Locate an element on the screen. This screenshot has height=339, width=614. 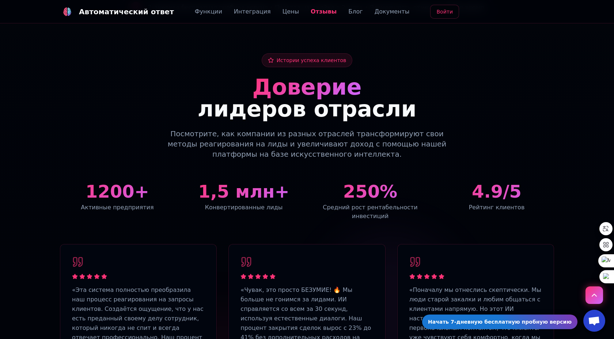
font: Начать 7-дневную бесплатную пробную версию is located at coordinates (499, 322).